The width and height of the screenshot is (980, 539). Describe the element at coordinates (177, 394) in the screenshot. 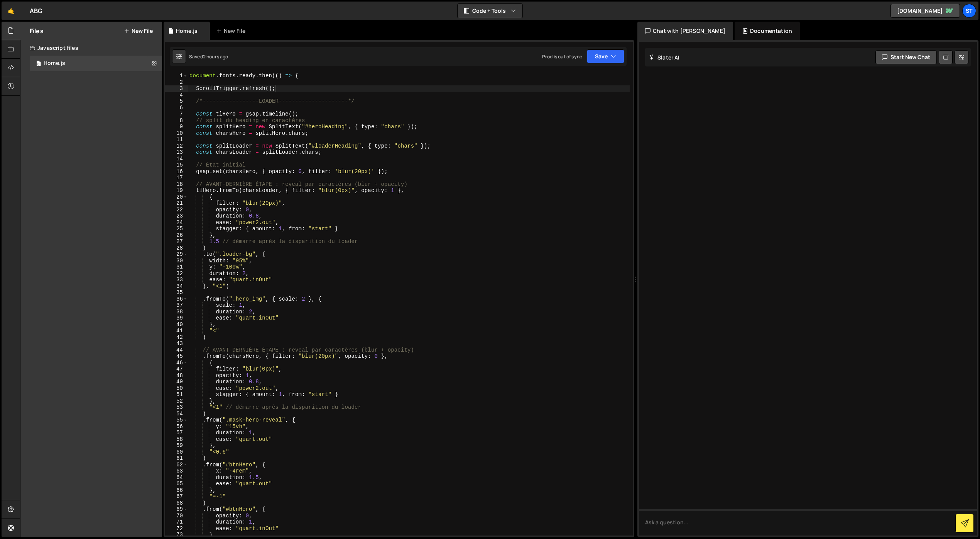

I see `div: 51` at that location.